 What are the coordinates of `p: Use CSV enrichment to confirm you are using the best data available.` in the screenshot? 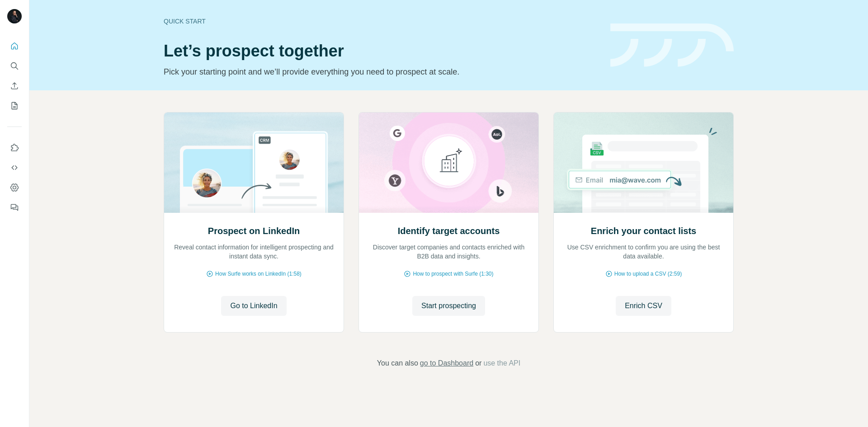 It's located at (643, 252).